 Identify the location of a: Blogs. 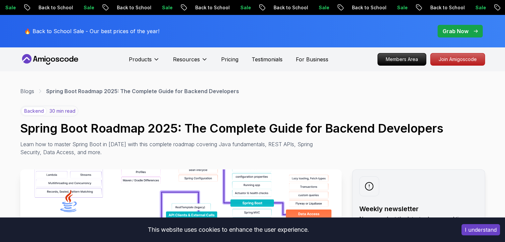
(27, 91).